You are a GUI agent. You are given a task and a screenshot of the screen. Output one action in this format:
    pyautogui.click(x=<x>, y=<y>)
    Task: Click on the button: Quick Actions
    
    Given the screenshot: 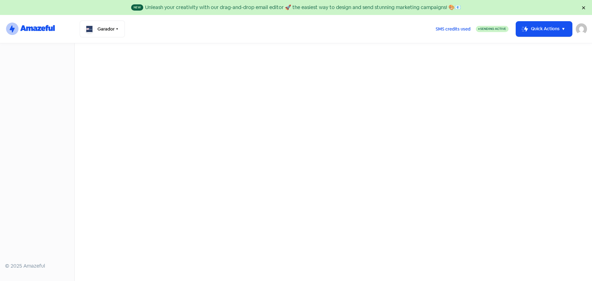 What is the action you would take?
    pyautogui.click(x=544, y=29)
    